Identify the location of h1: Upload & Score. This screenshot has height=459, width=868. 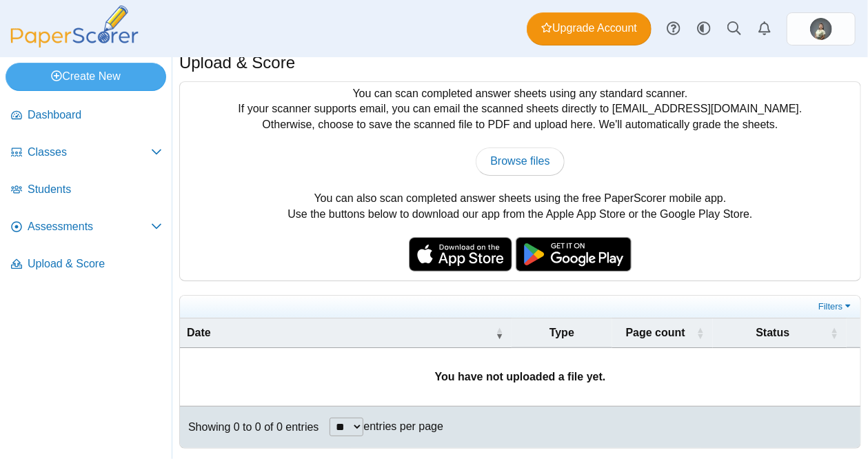
(237, 63).